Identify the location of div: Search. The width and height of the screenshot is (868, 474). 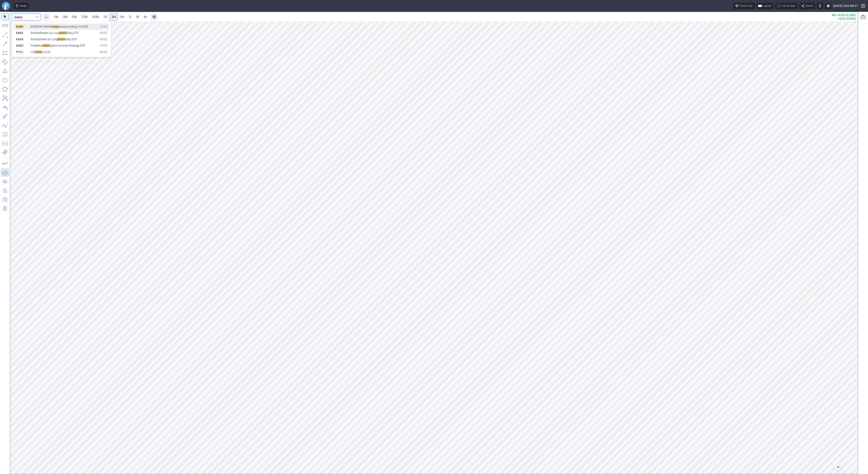
(62, 39).